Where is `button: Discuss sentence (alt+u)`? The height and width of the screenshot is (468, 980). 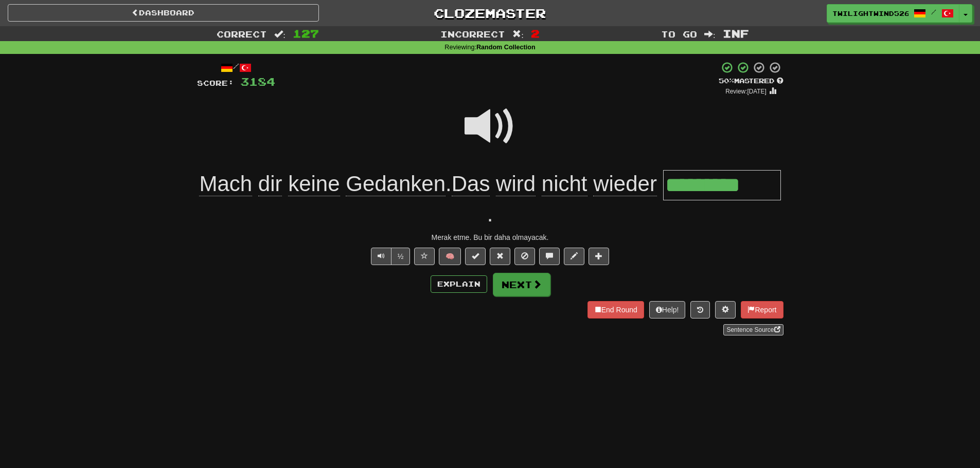 button: Discuss sentence (alt+u) is located at coordinates (549, 256).